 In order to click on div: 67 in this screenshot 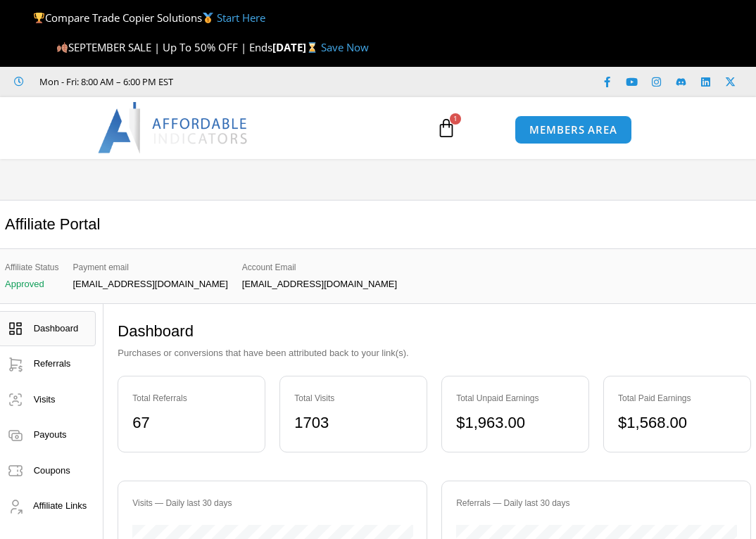, I will do `click(192, 423)`.